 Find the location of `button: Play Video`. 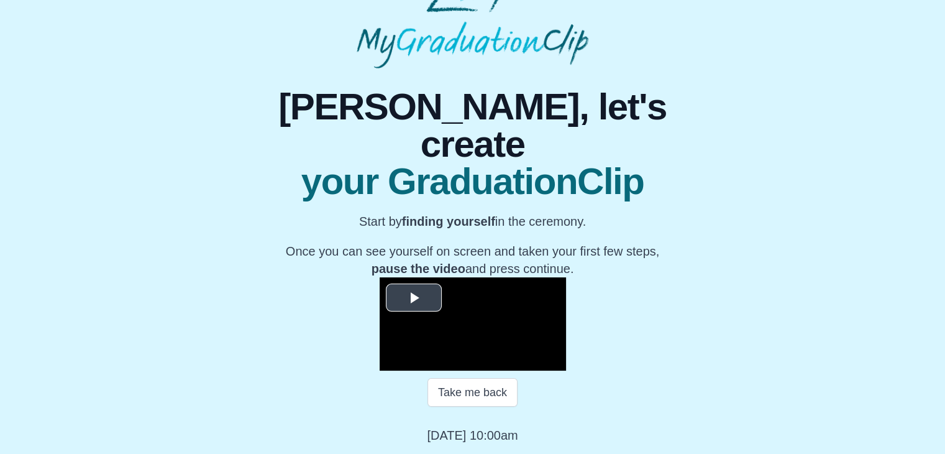

button: Play Video is located at coordinates (414, 297).